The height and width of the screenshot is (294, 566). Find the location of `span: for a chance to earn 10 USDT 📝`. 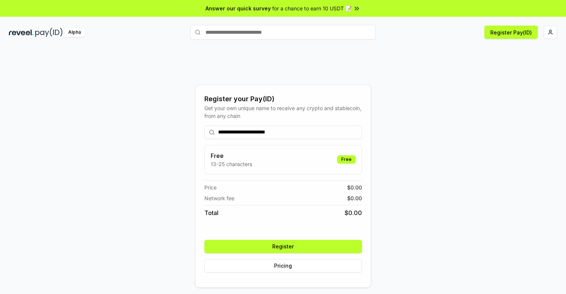

span: for a chance to earn 10 USDT 📝 is located at coordinates (312, 8).